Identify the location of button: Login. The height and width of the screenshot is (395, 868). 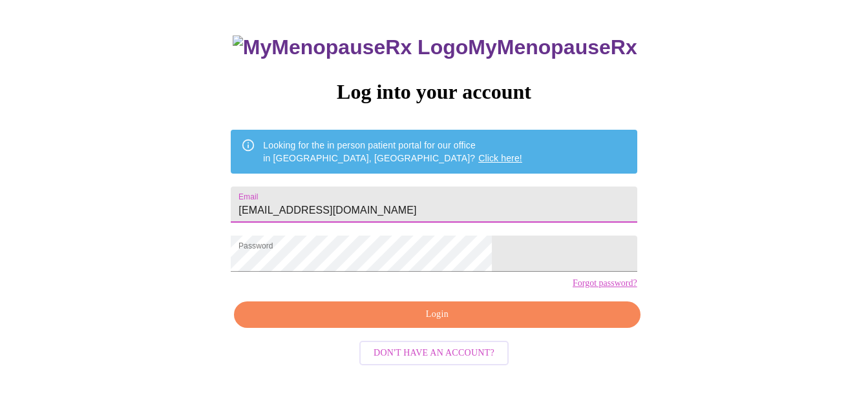
(437, 314).